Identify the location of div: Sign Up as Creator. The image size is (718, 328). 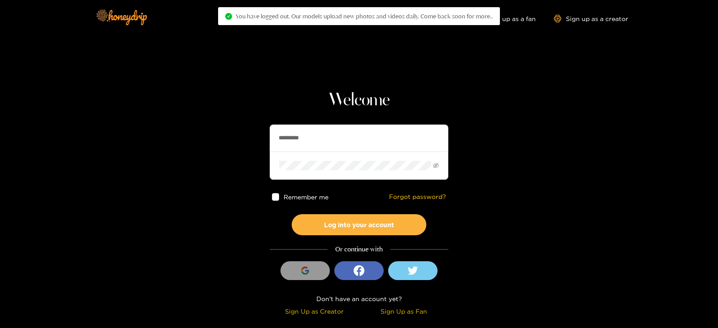
(314, 311).